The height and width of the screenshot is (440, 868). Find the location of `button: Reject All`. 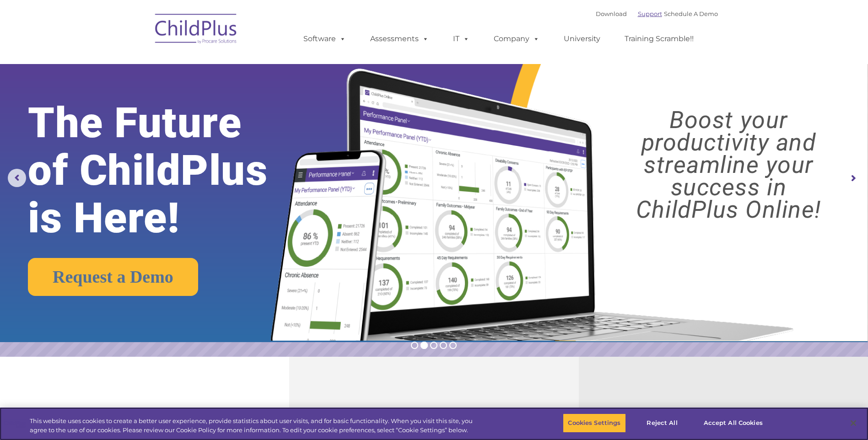

button: Reject All is located at coordinates (662, 423).